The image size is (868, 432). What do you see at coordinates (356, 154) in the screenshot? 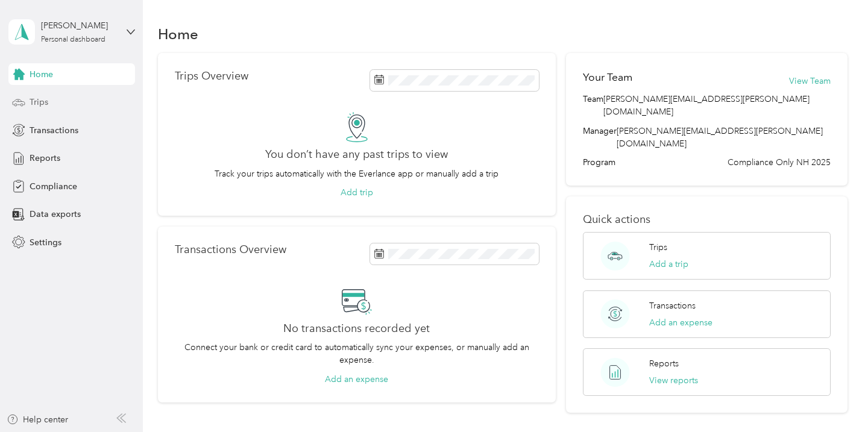
I see `h2: You don’t have any past trips to view` at bounding box center [356, 154].